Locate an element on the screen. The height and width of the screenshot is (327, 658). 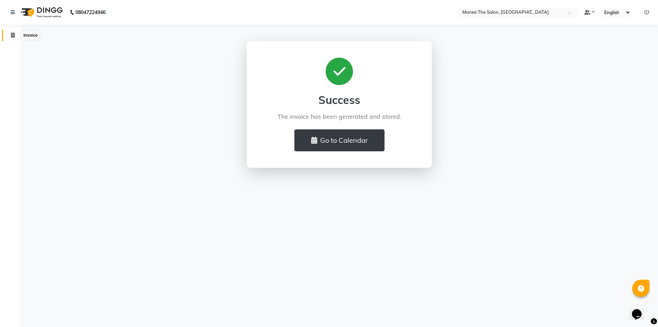
div: Invoice is located at coordinates (30, 35).